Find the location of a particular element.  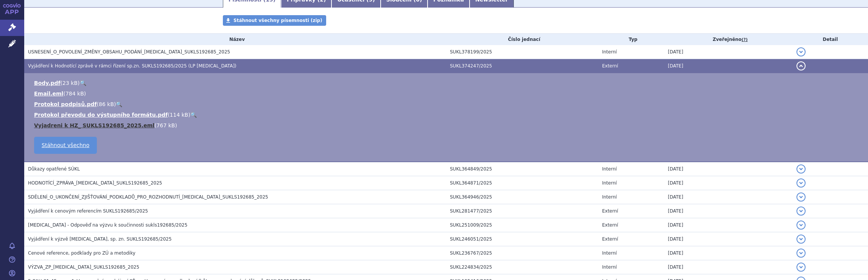

span: Důkazy opatřené SÚKL is located at coordinates (53, 169).